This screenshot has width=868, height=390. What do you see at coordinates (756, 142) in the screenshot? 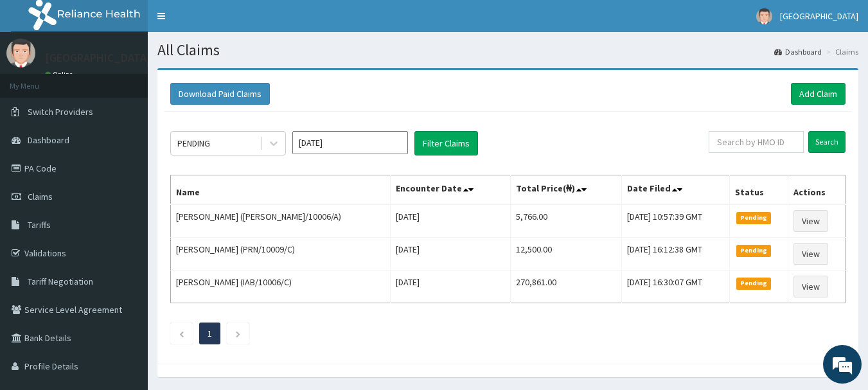
I see `input: Search by HMO ID` at bounding box center [756, 142].